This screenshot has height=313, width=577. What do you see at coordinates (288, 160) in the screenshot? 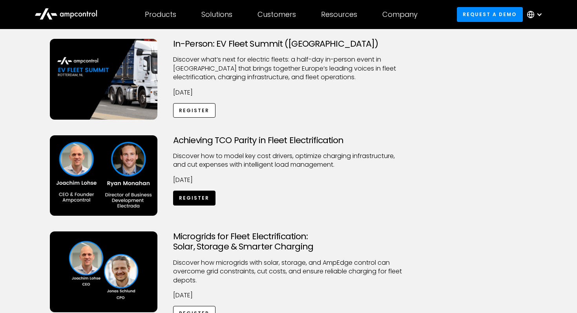
I see `p: Discover how to model key cost drivers, optimize charging infrastructure, and cut expenses with i...` at bounding box center [288, 160].